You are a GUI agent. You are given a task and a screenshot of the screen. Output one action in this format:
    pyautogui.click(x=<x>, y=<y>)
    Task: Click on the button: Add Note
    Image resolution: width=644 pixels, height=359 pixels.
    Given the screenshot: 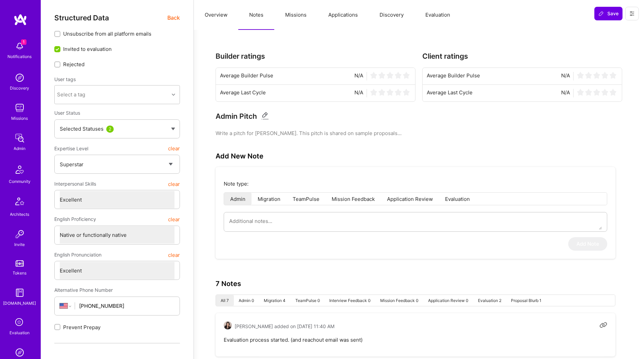 What is the action you would take?
    pyautogui.click(x=588, y=244)
    